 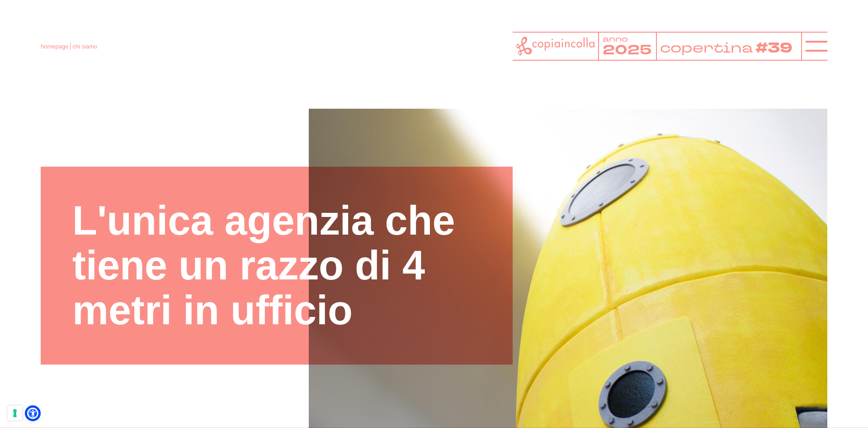 What do you see at coordinates (54, 46) in the screenshot?
I see `a: homepage` at bounding box center [54, 46].